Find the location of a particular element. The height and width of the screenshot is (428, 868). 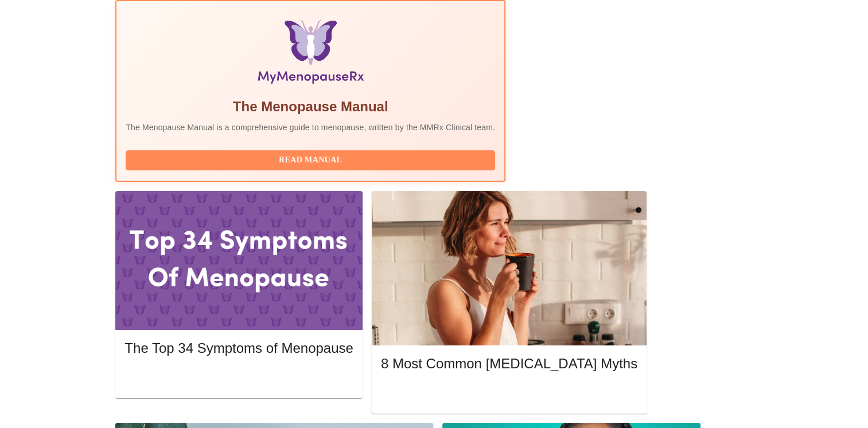

button: Read Manual is located at coordinates (311, 160).